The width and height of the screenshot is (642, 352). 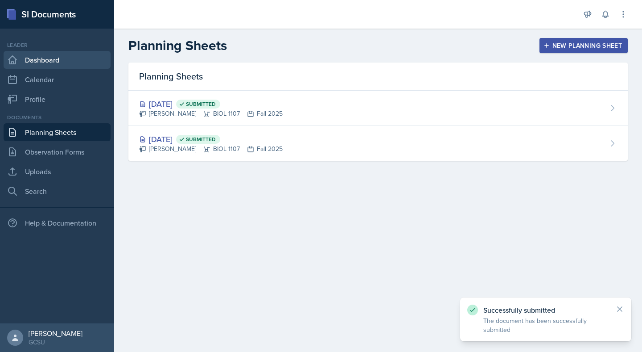 I want to click on p: The document has been successfully submitted, so click(x=546, y=325).